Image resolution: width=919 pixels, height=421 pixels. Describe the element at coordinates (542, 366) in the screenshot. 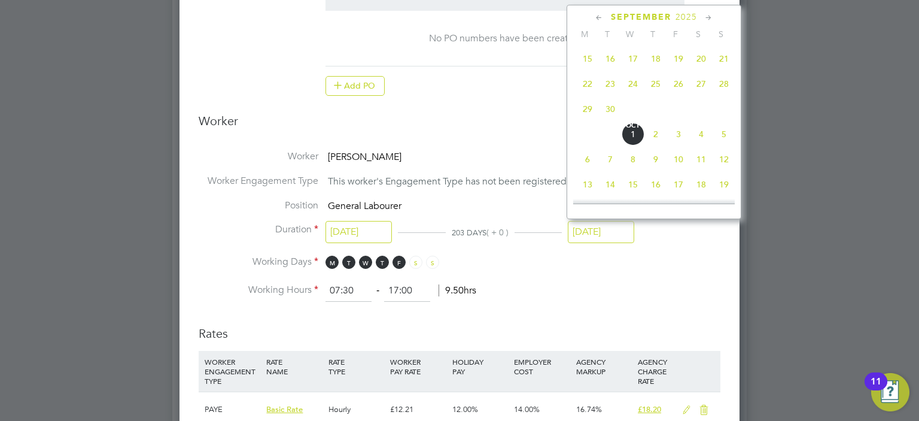

I see `div: EMPLOYER COST` at that location.